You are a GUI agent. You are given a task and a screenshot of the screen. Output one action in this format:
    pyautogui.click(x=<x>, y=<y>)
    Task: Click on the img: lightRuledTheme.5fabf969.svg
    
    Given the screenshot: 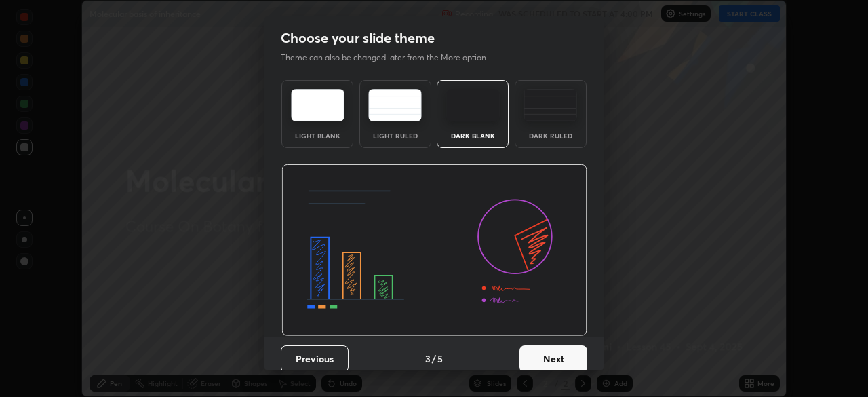 What is the action you would take?
    pyautogui.click(x=395, y=105)
    